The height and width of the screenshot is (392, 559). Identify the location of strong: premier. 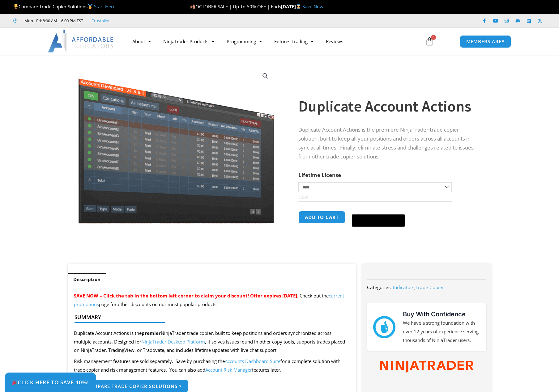
(151, 333).